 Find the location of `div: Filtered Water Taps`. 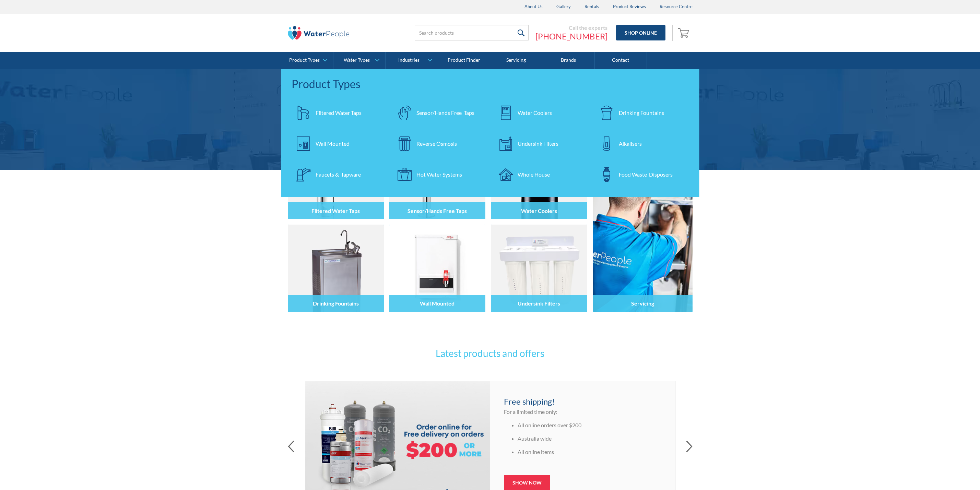

div: Filtered Water Taps is located at coordinates (339, 113).